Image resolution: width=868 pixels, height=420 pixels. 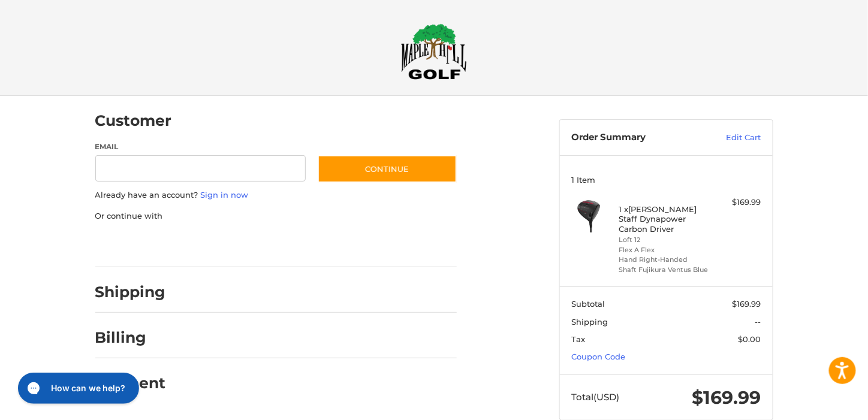 I want to click on div: $169.99, so click(x=737, y=203).